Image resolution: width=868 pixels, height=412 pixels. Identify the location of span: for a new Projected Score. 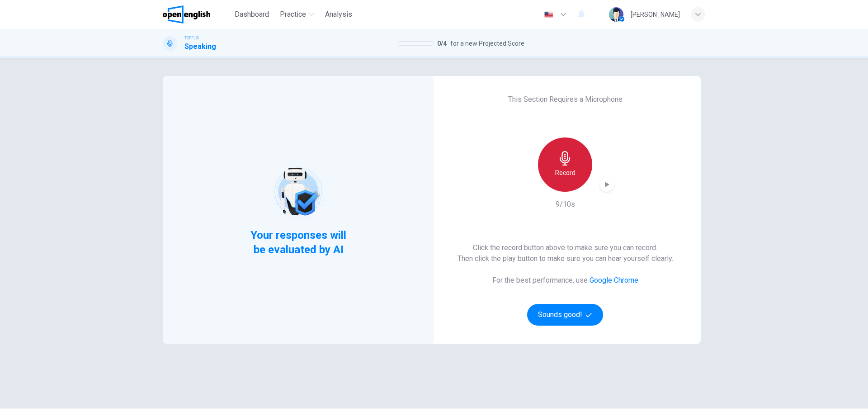
(487, 43).